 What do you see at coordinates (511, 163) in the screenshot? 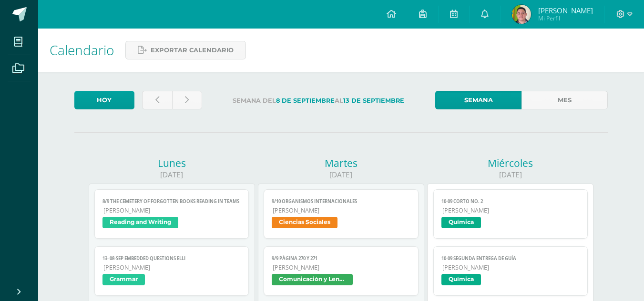
I see `div: Miércoles` at bounding box center [511, 163].